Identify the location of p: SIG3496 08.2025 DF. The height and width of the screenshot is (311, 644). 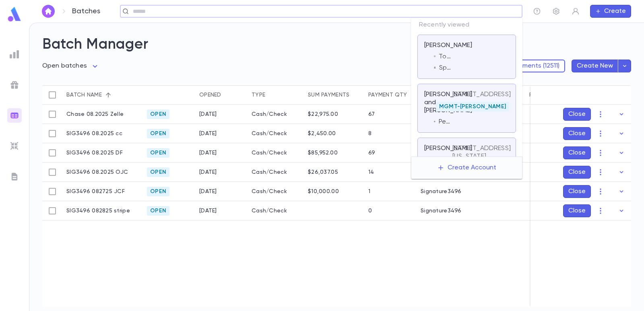
(95, 153).